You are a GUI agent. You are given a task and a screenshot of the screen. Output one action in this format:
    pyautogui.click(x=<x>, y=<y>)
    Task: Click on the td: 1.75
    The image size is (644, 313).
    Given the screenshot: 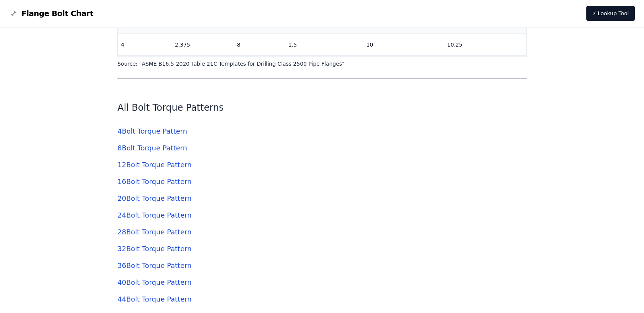 What is the action you would take?
    pyautogui.click(x=324, y=66)
    